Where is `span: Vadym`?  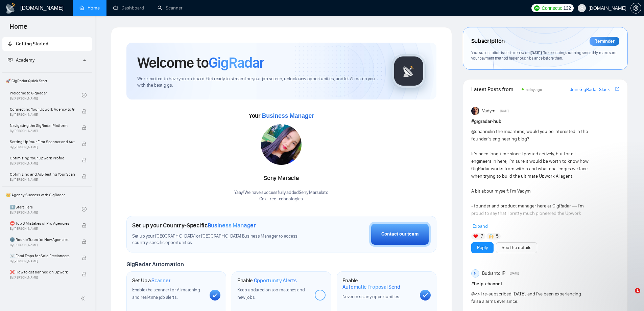 span: Vadym is located at coordinates (489, 111).